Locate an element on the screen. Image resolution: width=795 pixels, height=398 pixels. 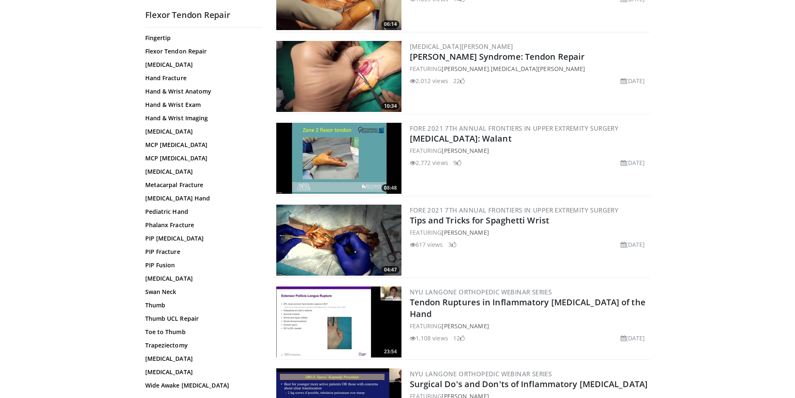
span: 04:47 is located at coordinates (390, 270).